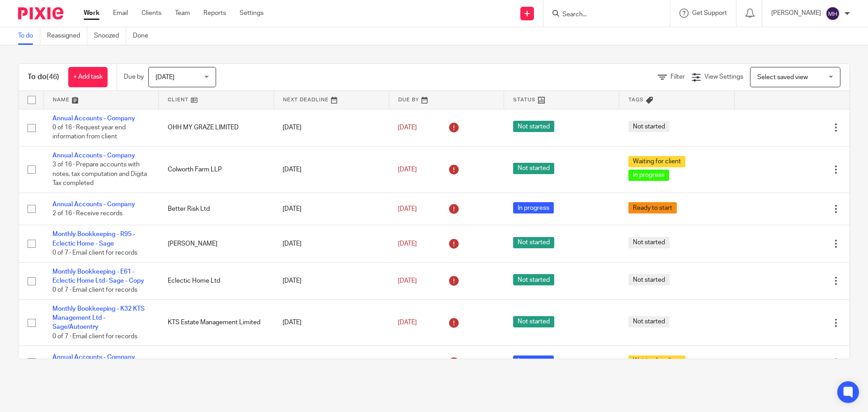  What do you see at coordinates (41, 13) in the screenshot?
I see `img: Pixie` at bounding box center [41, 13].